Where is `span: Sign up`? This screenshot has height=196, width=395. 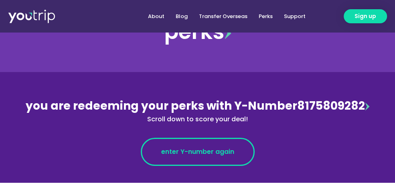
span: Sign up is located at coordinates (365, 16).